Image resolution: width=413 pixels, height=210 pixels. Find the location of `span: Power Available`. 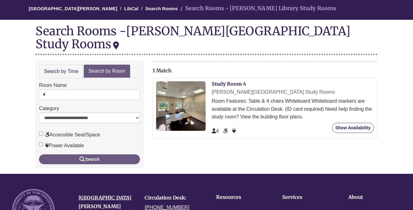

span: Power Available is located at coordinates (234, 131).